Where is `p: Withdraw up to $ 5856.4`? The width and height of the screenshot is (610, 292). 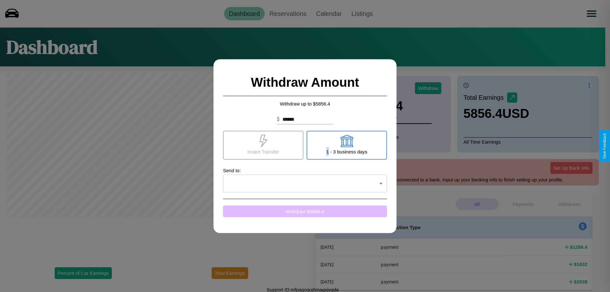 p: Withdraw up to $ 5856.4 is located at coordinates (305, 103).